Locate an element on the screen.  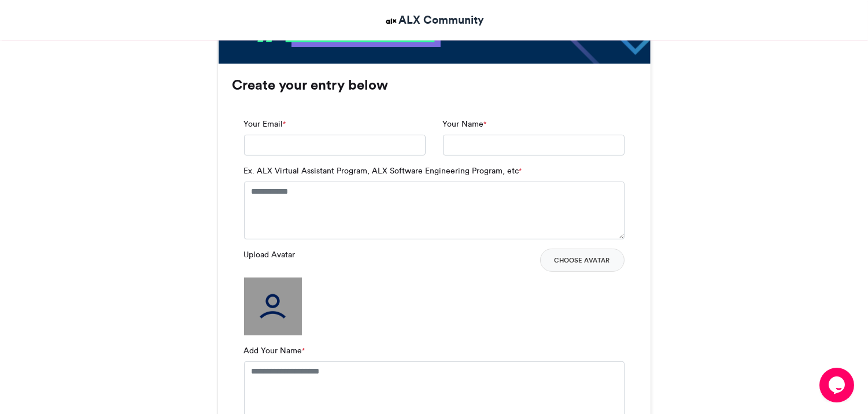
a: ALX Community is located at coordinates (434, 20).